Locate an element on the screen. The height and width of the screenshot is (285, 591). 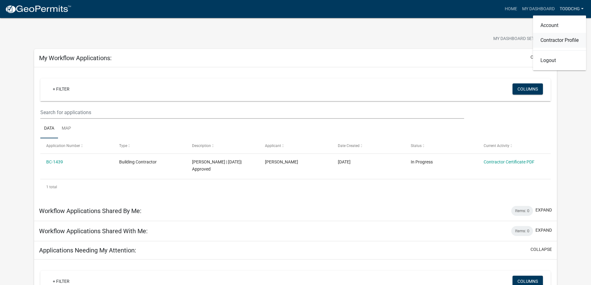
span: Status is located at coordinates (416, 146).